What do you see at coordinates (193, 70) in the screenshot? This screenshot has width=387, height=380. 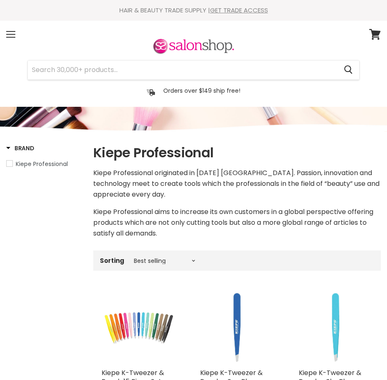 I see `form: Product` at bounding box center [193, 70].